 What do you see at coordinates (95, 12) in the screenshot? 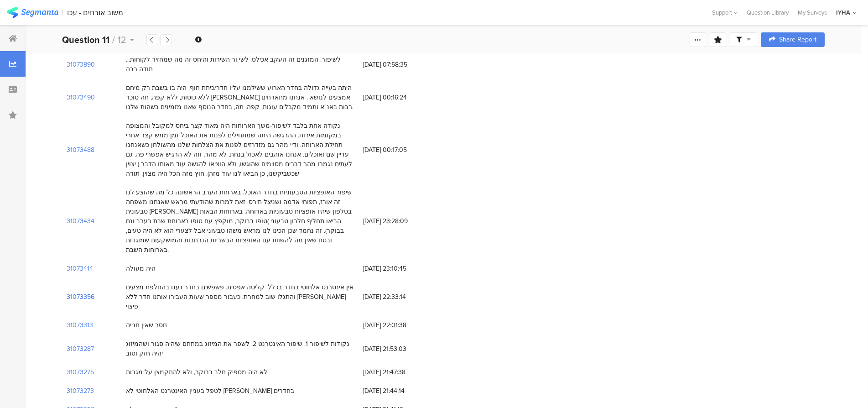
I see `div: משוב אורחים - עכו` at bounding box center [95, 12].